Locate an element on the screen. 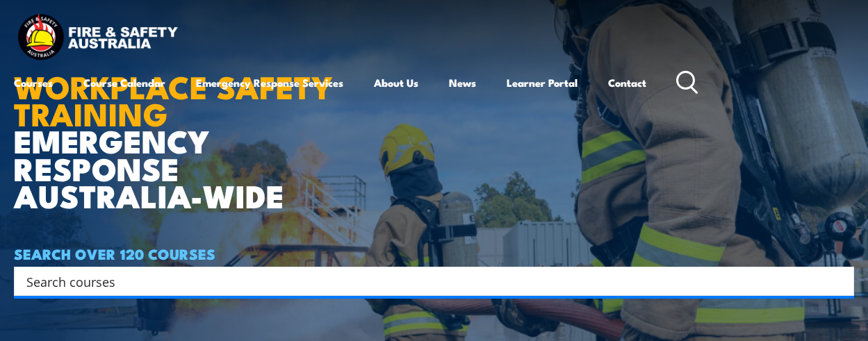 This screenshot has height=341, width=868. form: Search form is located at coordinates (427, 282).